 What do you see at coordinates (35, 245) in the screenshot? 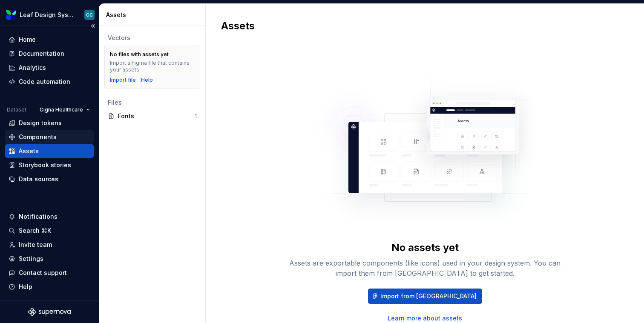
I see `div: Invite team` at bounding box center [35, 245].